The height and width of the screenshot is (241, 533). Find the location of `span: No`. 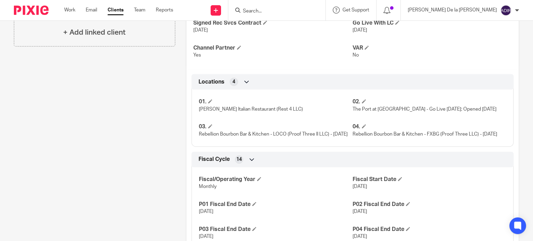

span: No is located at coordinates (355, 55).